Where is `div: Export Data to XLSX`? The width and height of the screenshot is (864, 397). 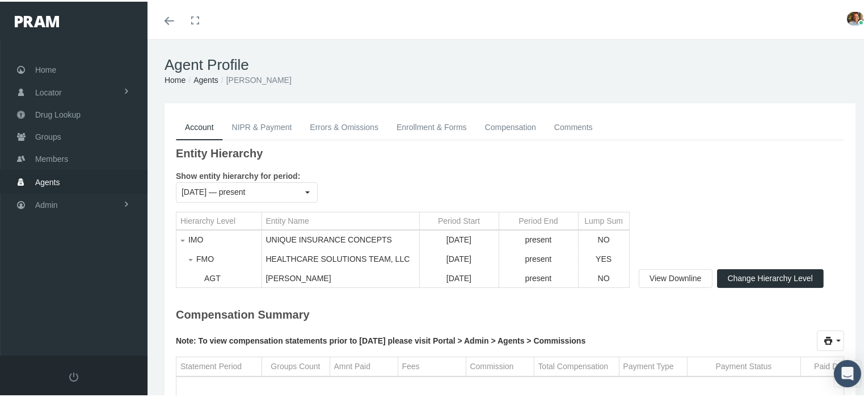 div: Export Data to XLSX is located at coordinates (831, 339).